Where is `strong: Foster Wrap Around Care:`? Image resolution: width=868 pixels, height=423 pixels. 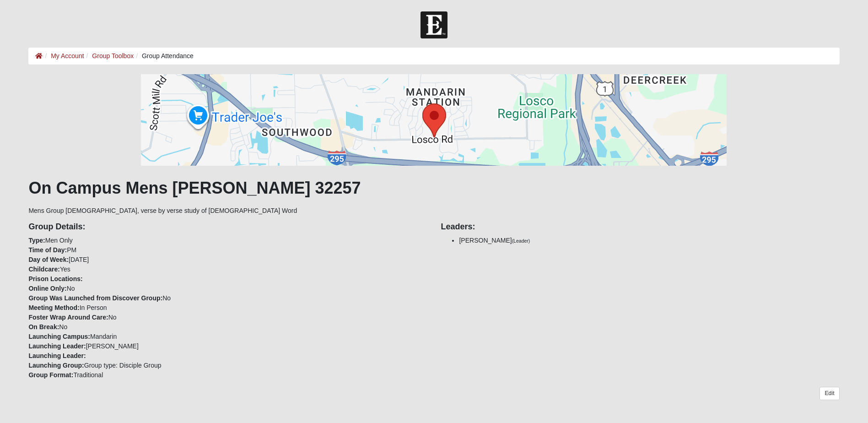
strong: Foster Wrap Around Care: is located at coordinates (68, 317).